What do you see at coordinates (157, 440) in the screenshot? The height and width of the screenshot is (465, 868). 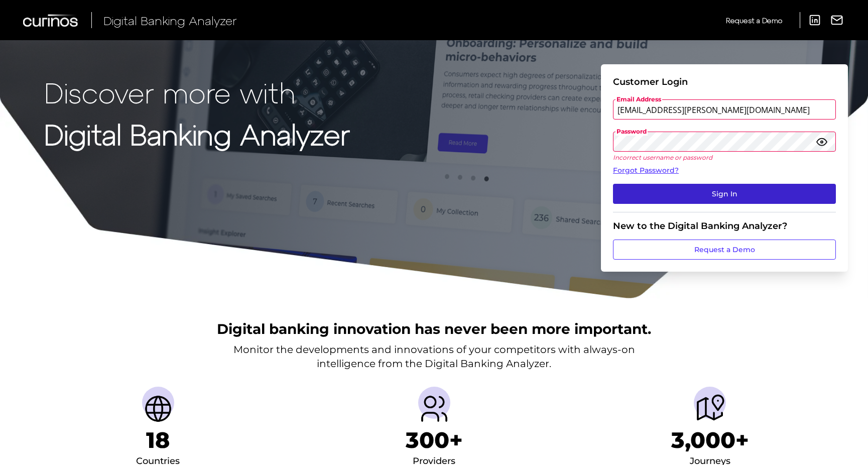 I see `h1: 18` at bounding box center [157, 440].